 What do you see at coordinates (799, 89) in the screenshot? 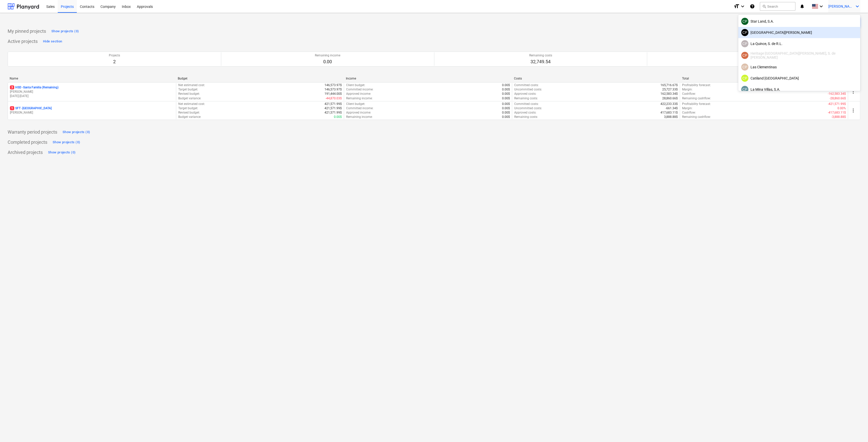
I see `div: La Mina Villas, S.A.` at bounding box center [799, 89].